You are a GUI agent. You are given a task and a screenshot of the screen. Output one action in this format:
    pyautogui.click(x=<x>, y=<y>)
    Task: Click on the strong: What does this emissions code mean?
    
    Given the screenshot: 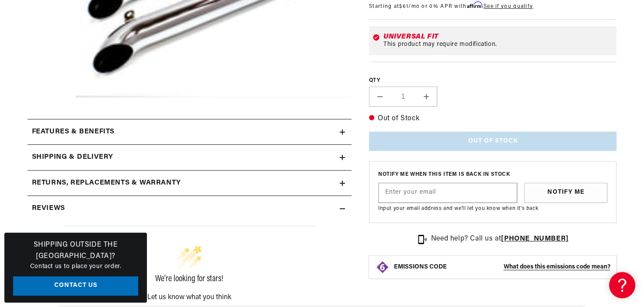 What is the action you would take?
    pyautogui.click(x=556, y=267)
    